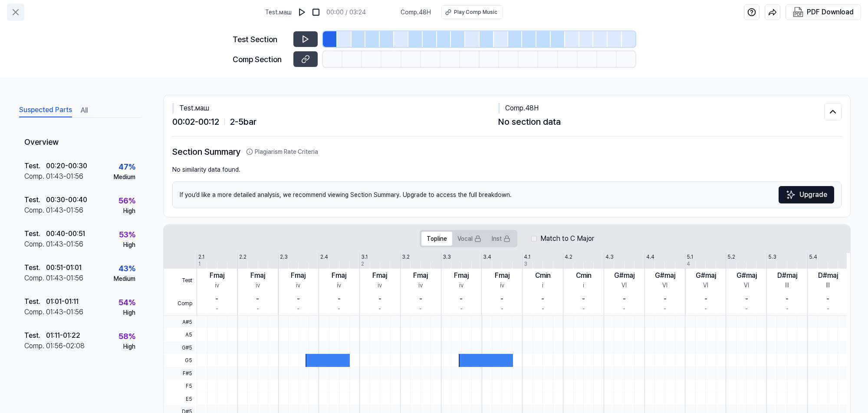 The height and width of the screenshot is (413, 868). What do you see at coordinates (472, 12) in the screenshot?
I see `a: Play Comp Music` at bounding box center [472, 12].